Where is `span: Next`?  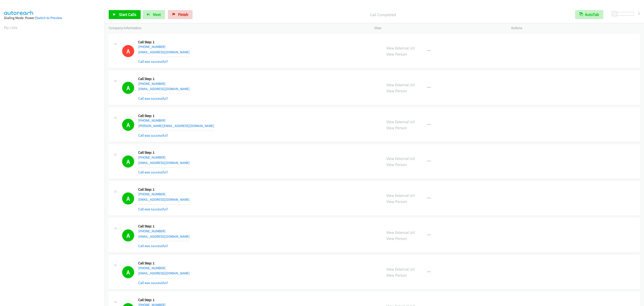 span: Next is located at coordinates (157, 14).